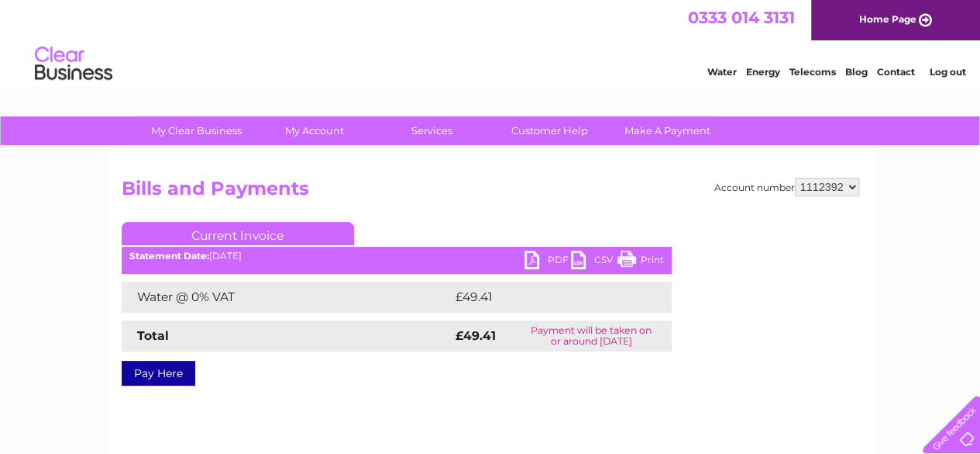 This screenshot has width=980, height=454. I want to click on div: Account number, so click(787, 187).